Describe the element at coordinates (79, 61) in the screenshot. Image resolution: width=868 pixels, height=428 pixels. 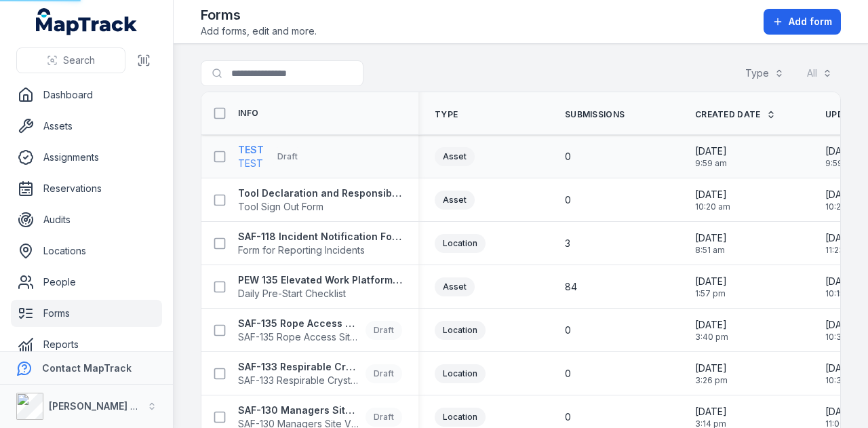
I see `span: Search` at that location.